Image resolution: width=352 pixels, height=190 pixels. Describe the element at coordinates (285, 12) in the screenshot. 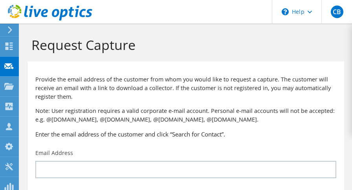

I see `svg: \n` at that location.